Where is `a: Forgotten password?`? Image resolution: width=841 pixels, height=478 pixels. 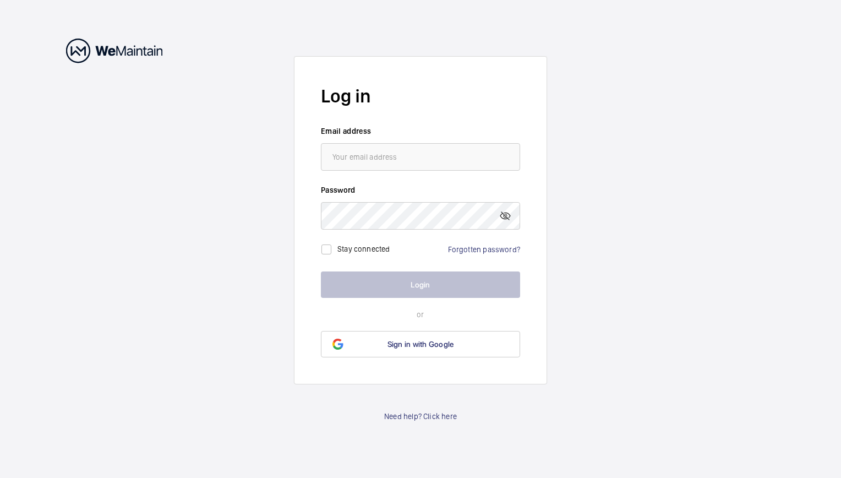
a: Forgotten password? is located at coordinates (484, 249).